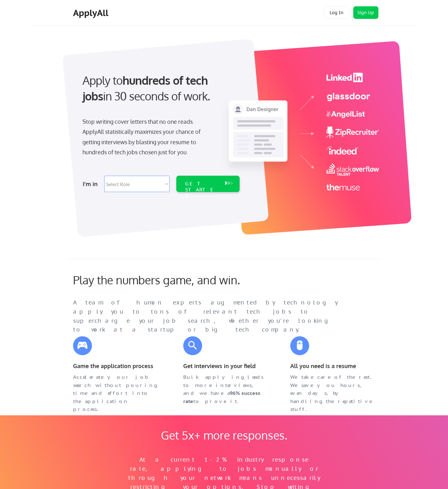 The height and width of the screenshot is (489, 448). Describe the element at coordinates (226, 366) in the screenshot. I see `div: Get interviews in your field` at that location.